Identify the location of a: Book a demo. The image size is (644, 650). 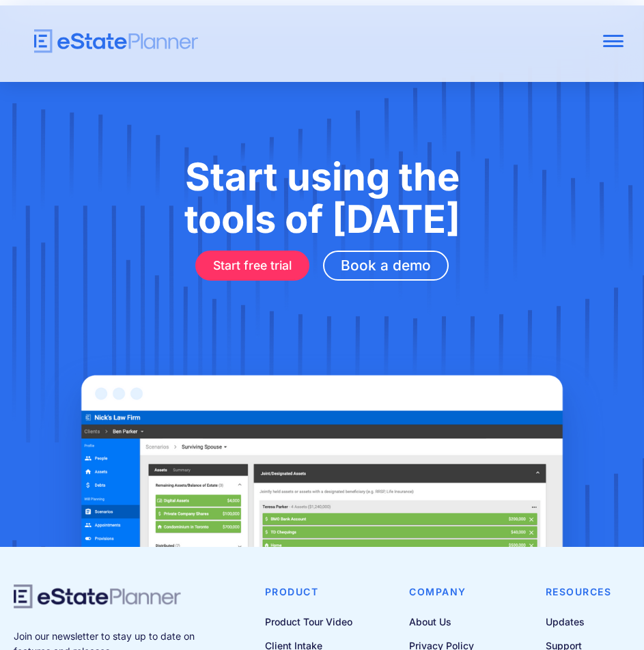
(386, 266).